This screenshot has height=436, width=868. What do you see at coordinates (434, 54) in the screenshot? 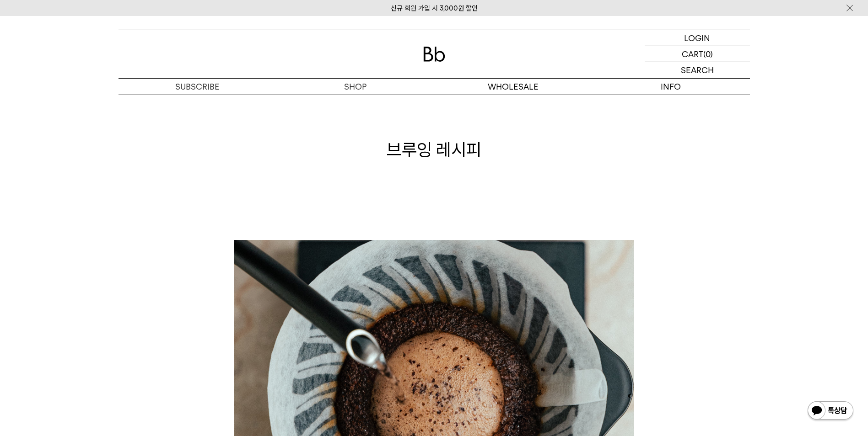
I see `img: 로고` at bounding box center [434, 54].